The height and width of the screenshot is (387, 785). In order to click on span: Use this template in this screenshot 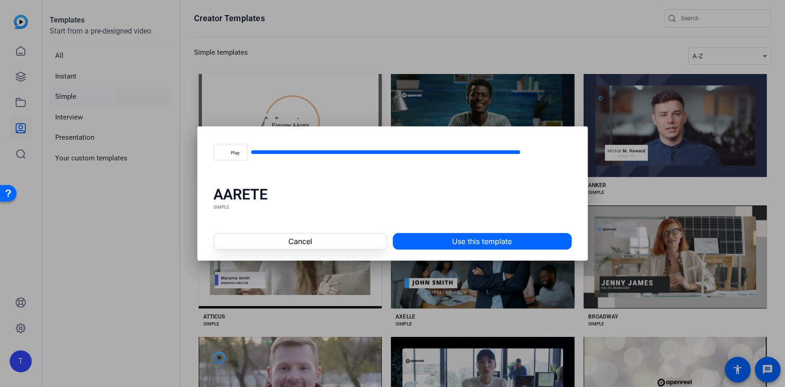, I will do `click(482, 241)`.